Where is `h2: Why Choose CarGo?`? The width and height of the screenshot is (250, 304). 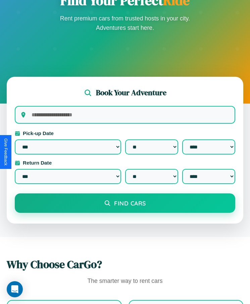
h2: Why Choose CarGo? is located at coordinates (125, 264).